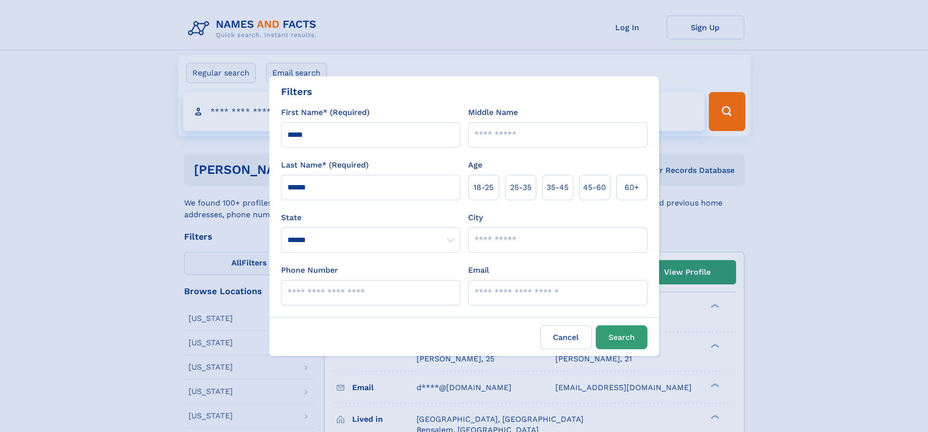 This screenshot has height=432, width=928. What do you see at coordinates (309, 270) in the screenshot?
I see `label: Phone Number` at bounding box center [309, 270].